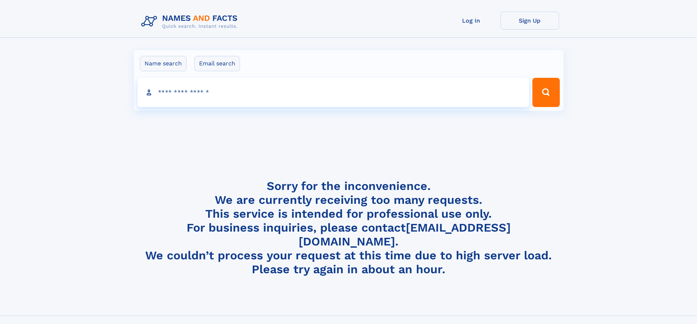 This screenshot has width=697, height=324. I want to click on input: search input, so click(333, 93).